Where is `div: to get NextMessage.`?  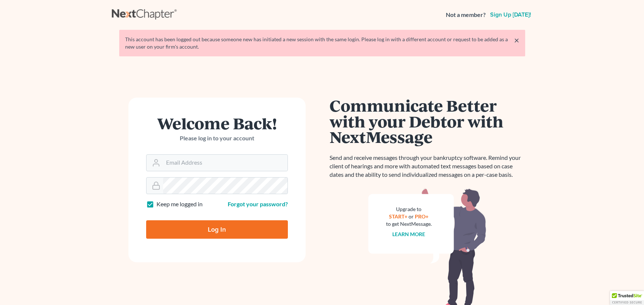
div: to get NextMessage. is located at coordinates (409, 224).